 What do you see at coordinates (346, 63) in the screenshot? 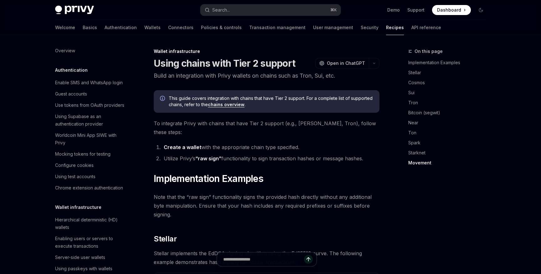
I see `span: Open in ChatGPT` at bounding box center [346, 63].